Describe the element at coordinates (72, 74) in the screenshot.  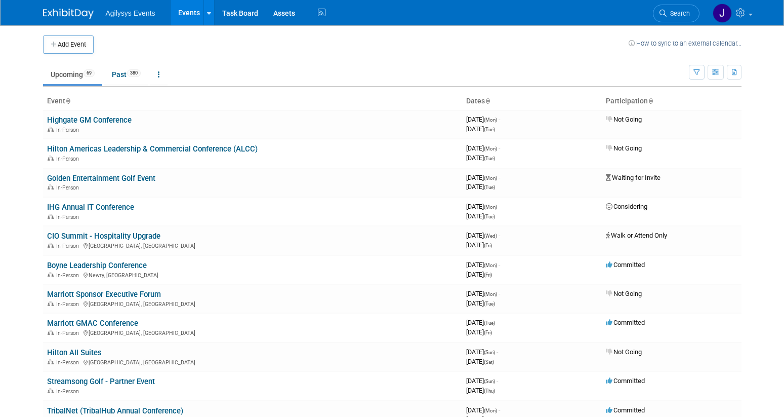
I see `a: Upcoming69` at that location.